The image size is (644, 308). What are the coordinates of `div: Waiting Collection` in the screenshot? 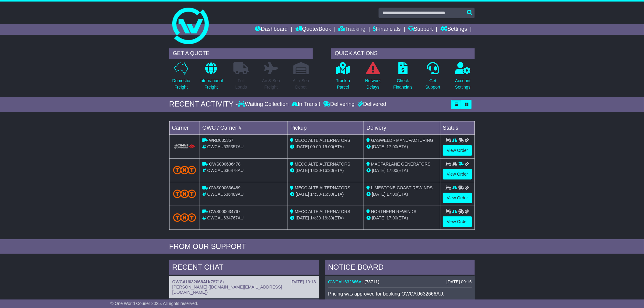 It's located at (264, 105).